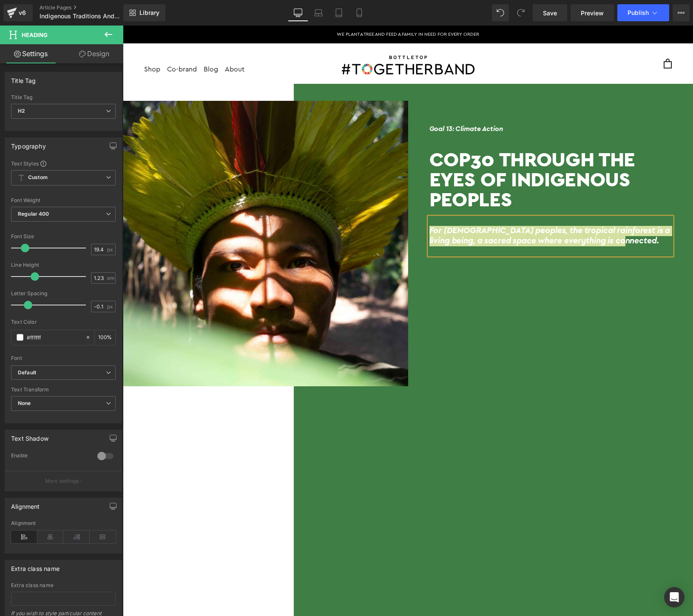  Describe the element at coordinates (37, 177) in the screenshot. I see `b: Custom` at that location.